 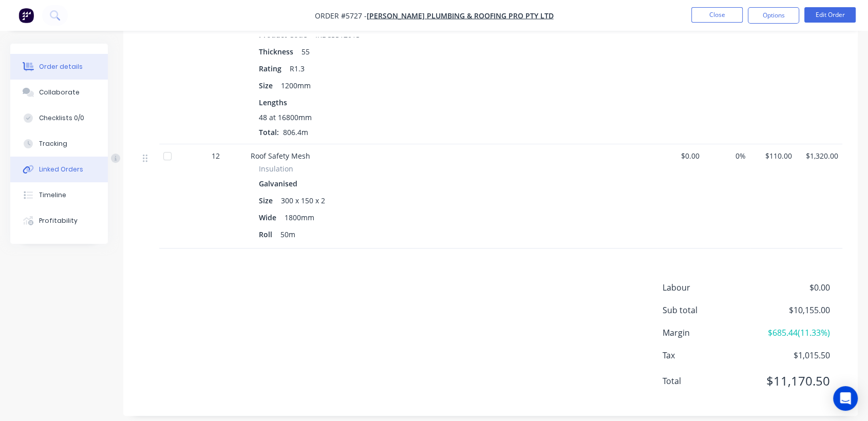 I want to click on div: Thickness, so click(x=278, y=51).